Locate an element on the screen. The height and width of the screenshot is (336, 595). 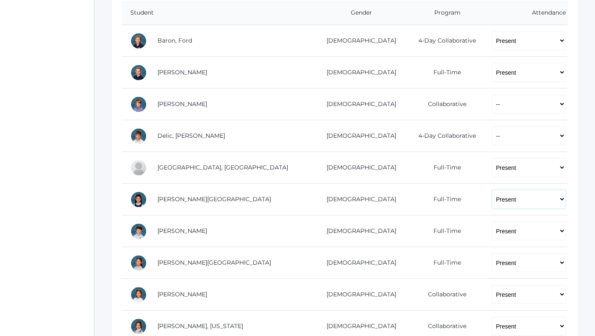
div: Jack Crosby is located at coordinates (139, 104).